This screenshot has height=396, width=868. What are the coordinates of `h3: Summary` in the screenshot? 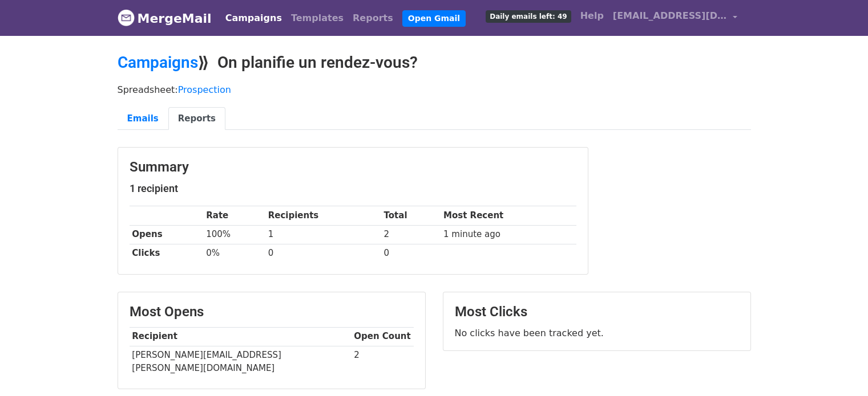 It's located at (353, 167).